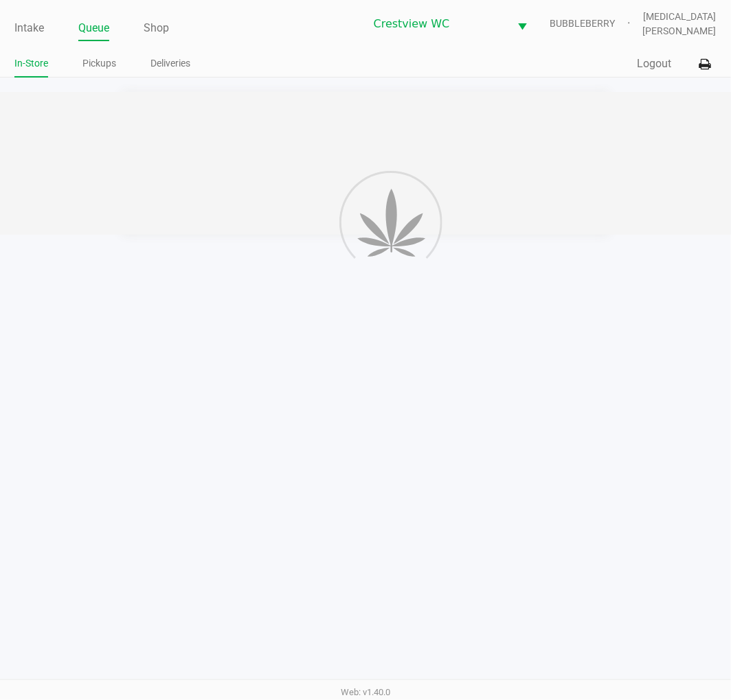 The image size is (731, 700). I want to click on a: Queue, so click(94, 28).